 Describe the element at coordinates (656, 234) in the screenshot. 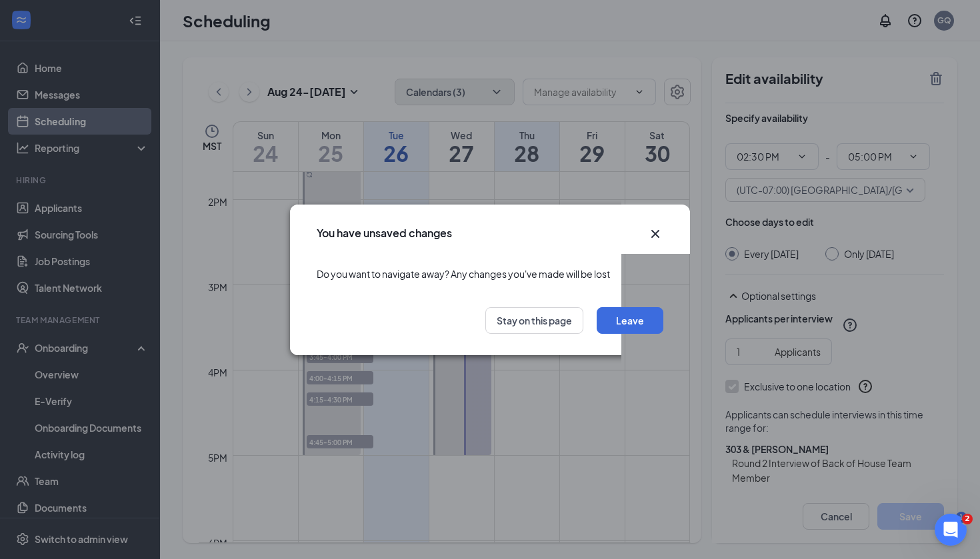

I see `button: Close` at that location.